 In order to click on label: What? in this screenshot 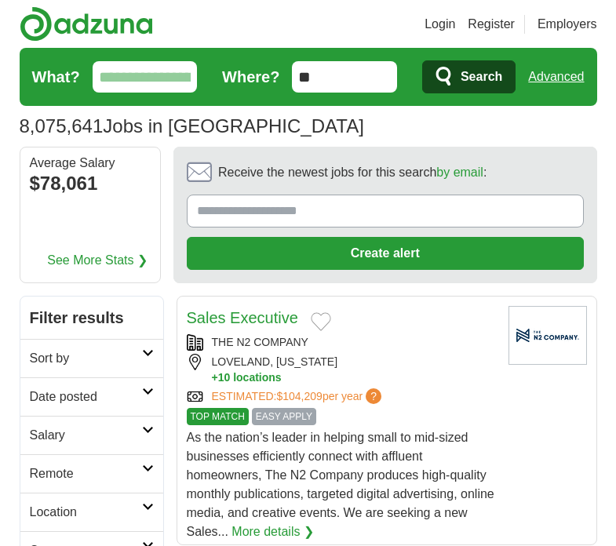, I will do `click(56, 77)`.